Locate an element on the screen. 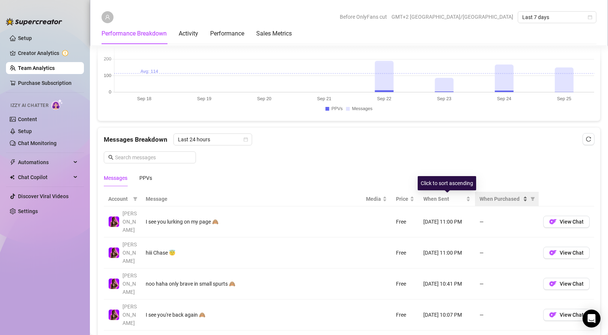 This screenshot has height=335, width=608. div: I see you lurking on my page 🙈 is located at coordinates (251, 222).